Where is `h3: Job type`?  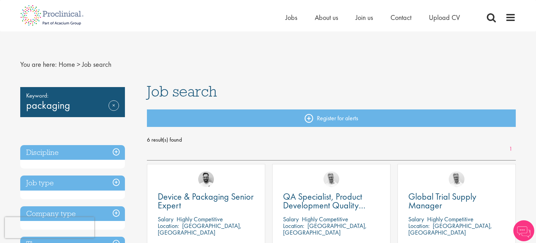
h3: Job type is located at coordinates (73, 183).